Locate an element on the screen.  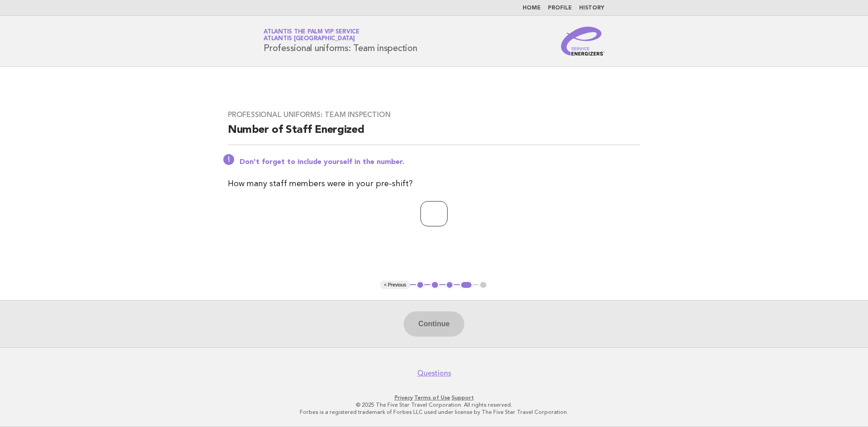
h1: Professional uniforms: Team inspection is located at coordinates (341, 41).